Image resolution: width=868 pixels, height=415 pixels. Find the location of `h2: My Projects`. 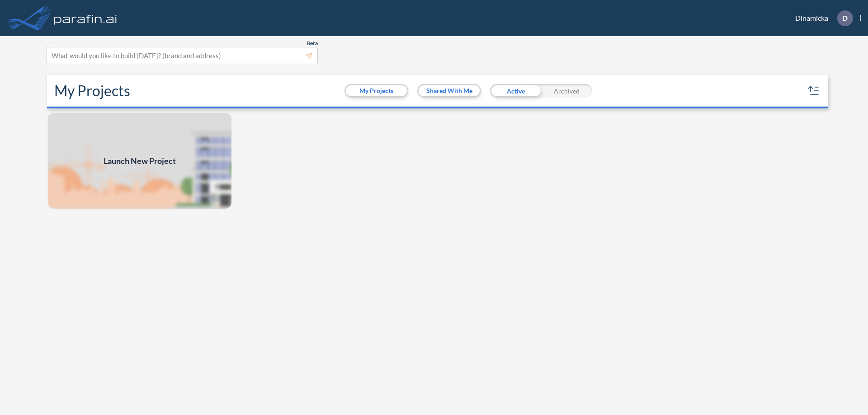

h2: My Projects is located at coordinates (92, 91).